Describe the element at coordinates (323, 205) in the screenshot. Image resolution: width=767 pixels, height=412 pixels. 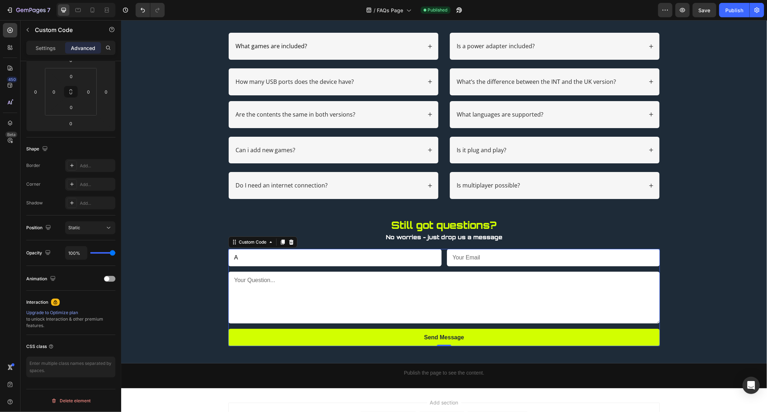
I see `span: Still got questions?` at that location.